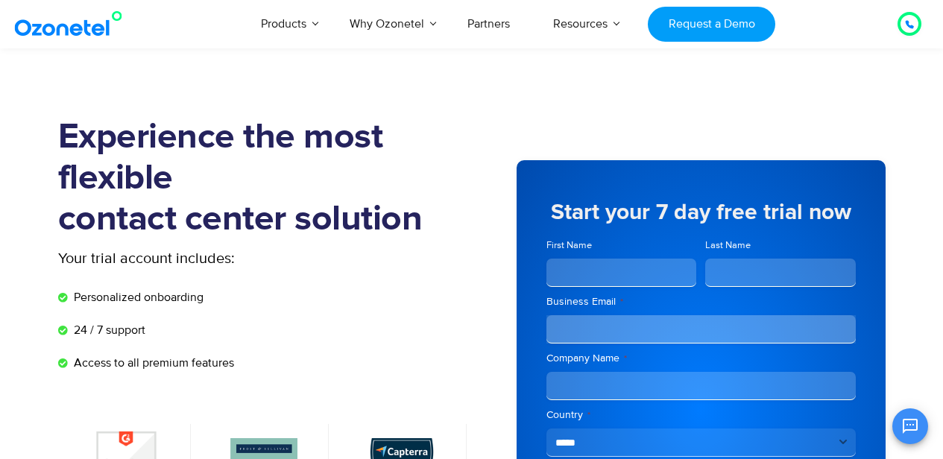 The image size is (943, 459). What do you see at coordinates (711, 24) in the screenshot?
I see `a: Request a Demo` at bounding box center [711, 24].